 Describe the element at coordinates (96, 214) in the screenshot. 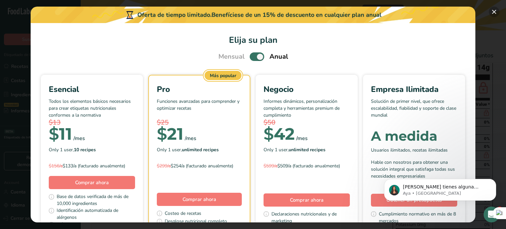

I see `span: Identificación automatizada de alérgenos` at that location.